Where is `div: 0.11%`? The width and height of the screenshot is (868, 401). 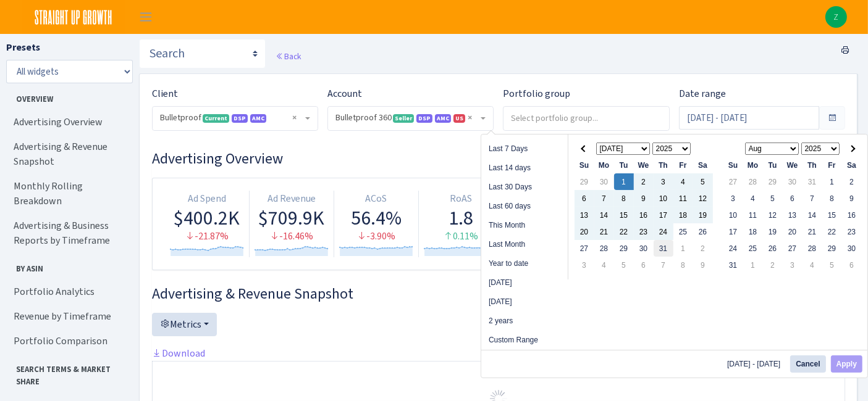
div: 0.11% is located at coordinates (461, 236).